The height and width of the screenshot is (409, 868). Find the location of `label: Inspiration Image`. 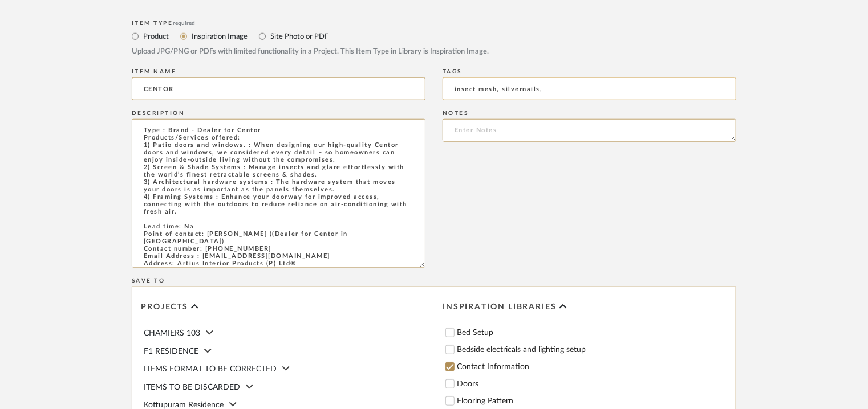

label: Inspiration Image is located at coordinates (219, 37).